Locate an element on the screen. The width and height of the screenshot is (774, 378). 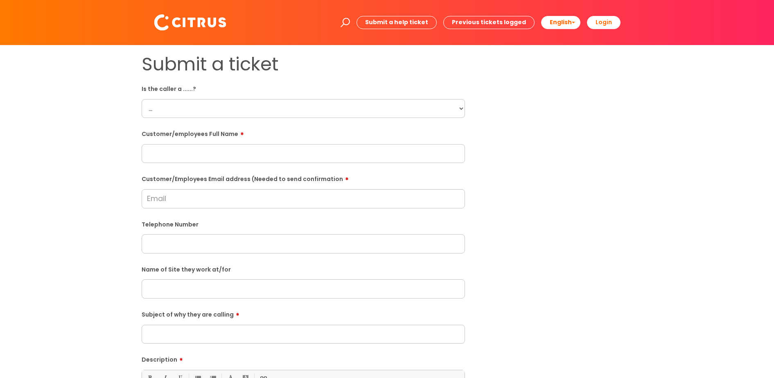
h1: Submit a ticket is located at coordinates (303, 64).